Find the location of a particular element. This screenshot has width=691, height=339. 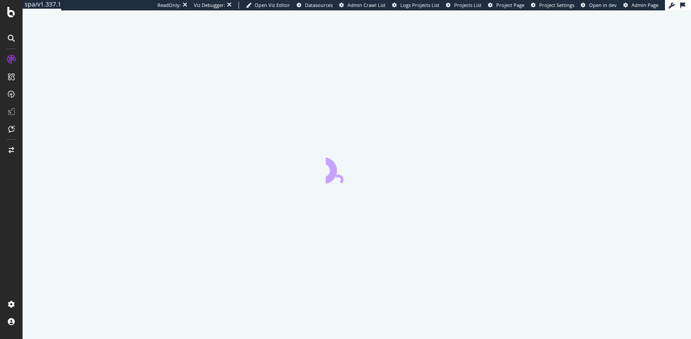

span: Datasources is located at coordinates (319, 5).